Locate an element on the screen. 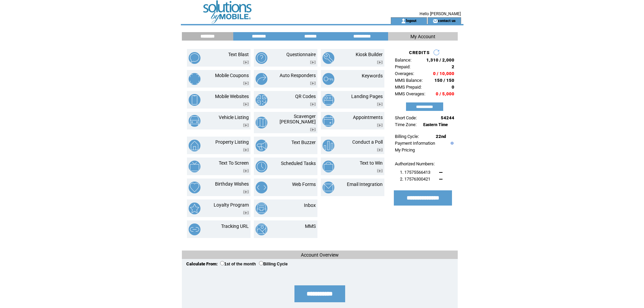 The height and width of the screenshot is (308, 644). img: loyalty-program.png is located at coordinates (194, 208).